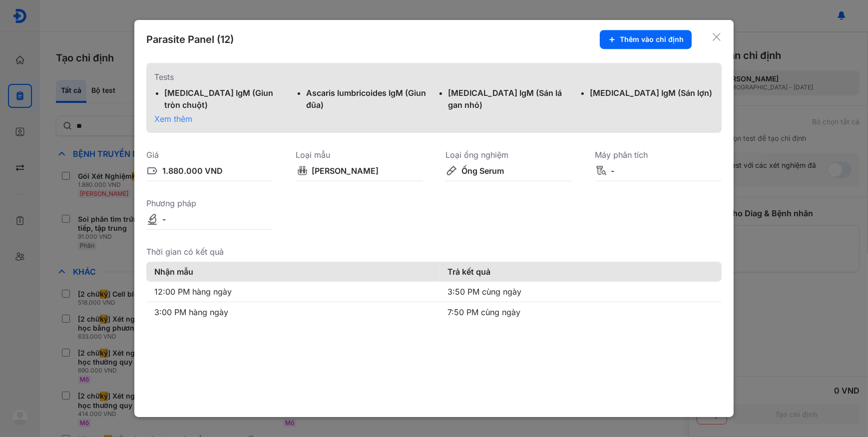 Image resolution: width=868 pixels, height=437 pixels. I want to click on div: Giá, so click(210, 155).